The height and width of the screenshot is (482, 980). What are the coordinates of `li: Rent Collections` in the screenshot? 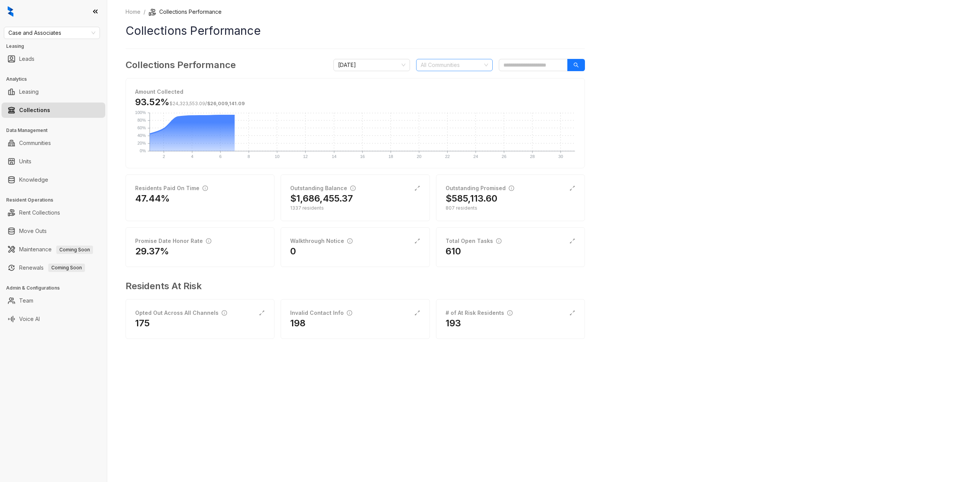 It's located at (53, 213).